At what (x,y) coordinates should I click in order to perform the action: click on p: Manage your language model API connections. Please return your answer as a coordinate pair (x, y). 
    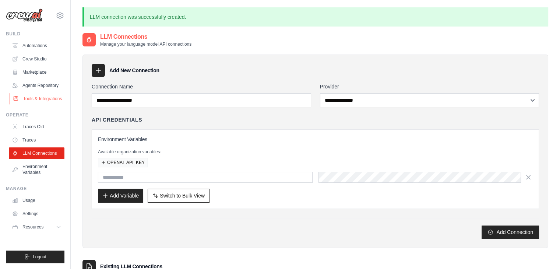
    Looking at the image, I should click on (146, 44).